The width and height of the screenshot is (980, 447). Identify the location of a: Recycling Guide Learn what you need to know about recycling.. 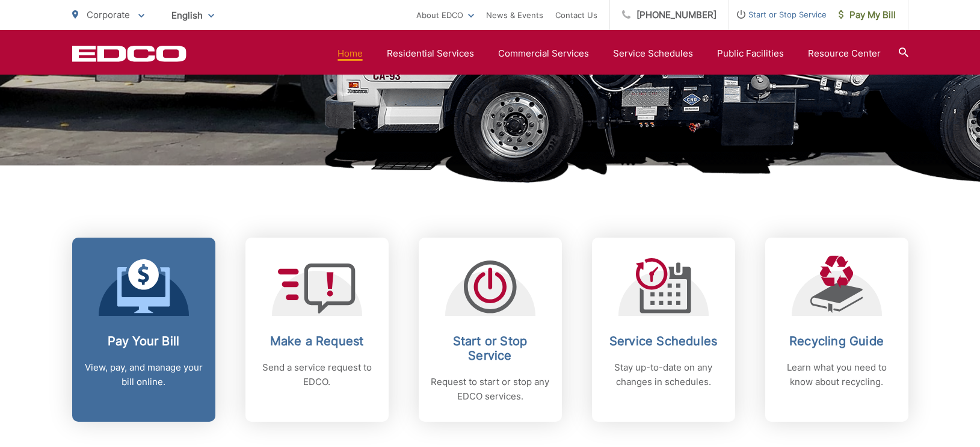
(837, 329).